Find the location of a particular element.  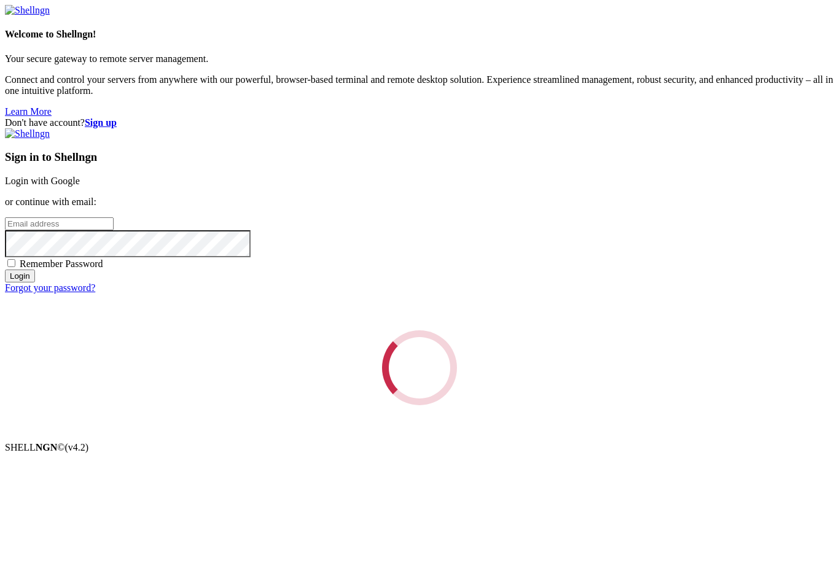

strong: Sign up is located at coordinates (101, 122).